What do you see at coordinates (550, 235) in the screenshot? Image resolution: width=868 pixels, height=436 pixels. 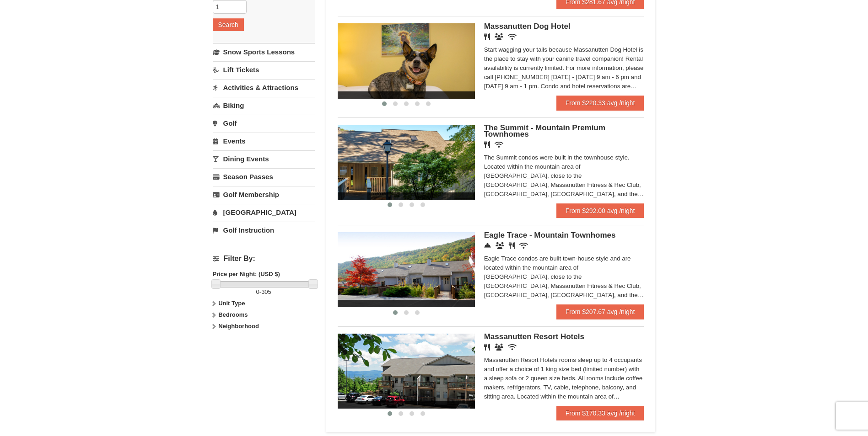 I see `span: Eagle Trace - Mountain Townhomes` at bounding box center [550, 235].